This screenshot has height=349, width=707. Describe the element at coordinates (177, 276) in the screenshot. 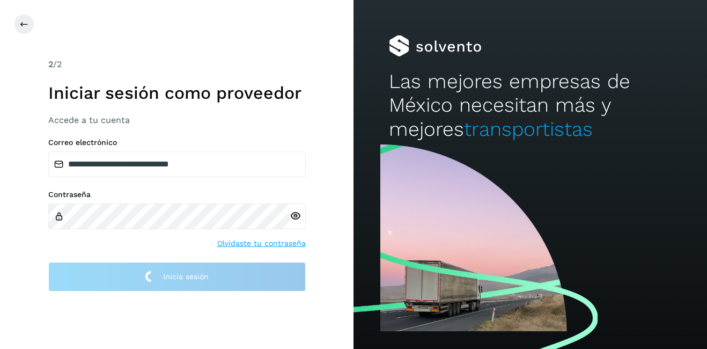

I see `button: Inicia sesión` at that location.